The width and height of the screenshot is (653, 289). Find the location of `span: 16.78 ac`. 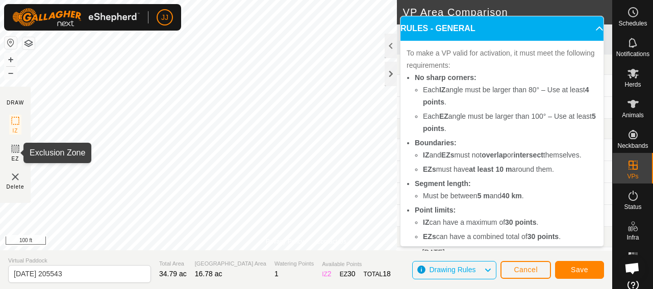

span: 16.78 ac is located at coordinates (209, 274).